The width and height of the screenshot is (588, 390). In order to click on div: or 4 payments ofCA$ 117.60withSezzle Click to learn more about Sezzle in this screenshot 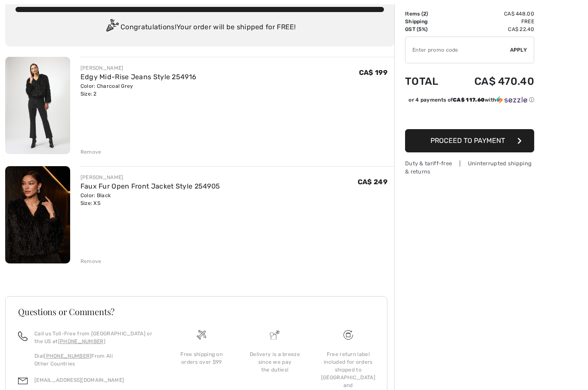, I will do `click(470, 102)`.